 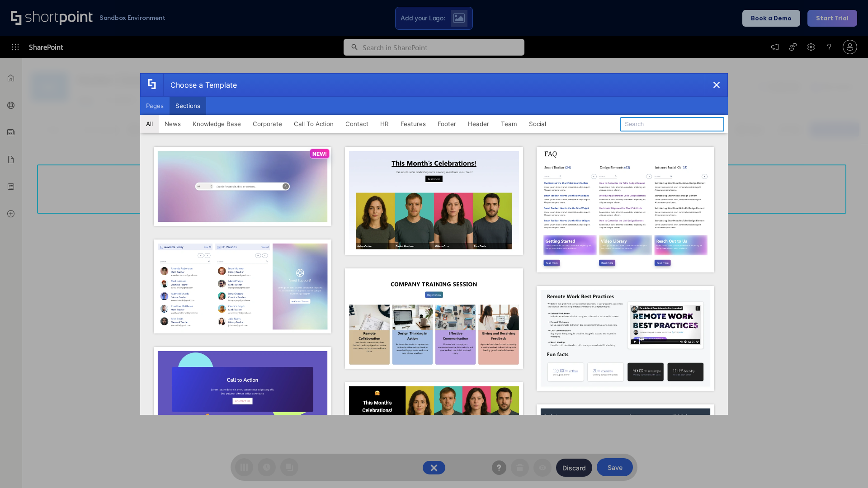 I want to click on button: Corporate, so click(x=267, y=124).